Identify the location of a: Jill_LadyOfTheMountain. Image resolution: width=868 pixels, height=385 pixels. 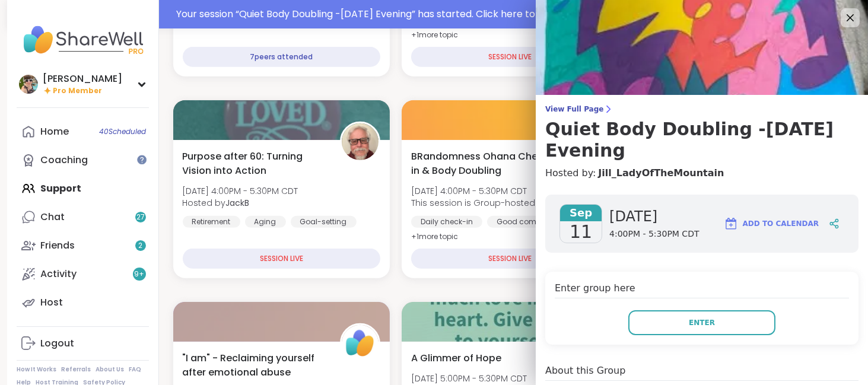
(661, 173).